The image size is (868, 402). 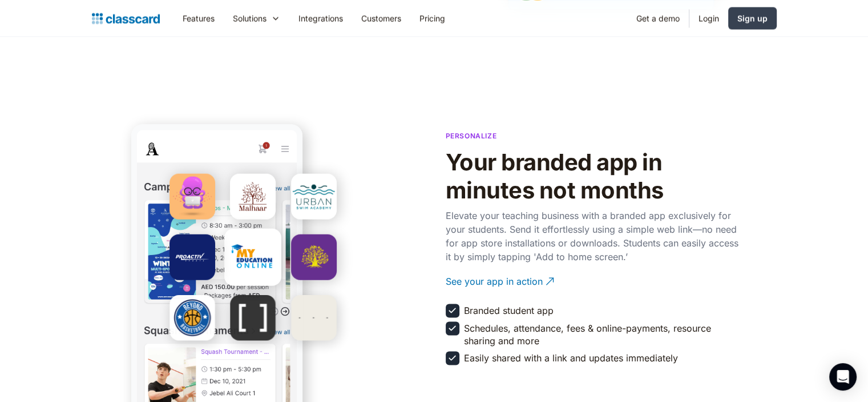 What do you see at coordinates (843, 377) in the screenshot?
I see `div: Open Intercom Messenger` at bounding box center [843, 377].